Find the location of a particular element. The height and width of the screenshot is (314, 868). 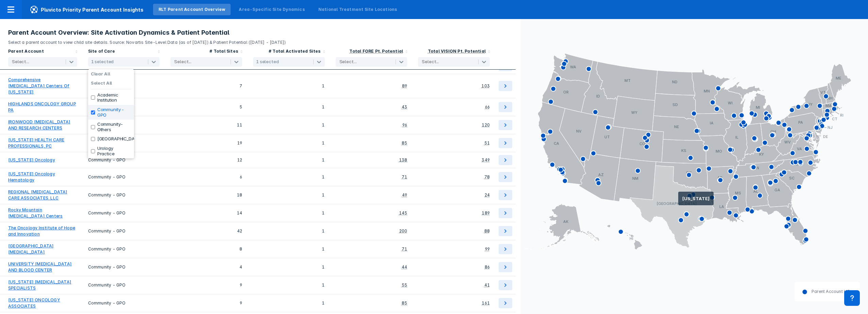

div: 145 is located at coordinates (403, 213).